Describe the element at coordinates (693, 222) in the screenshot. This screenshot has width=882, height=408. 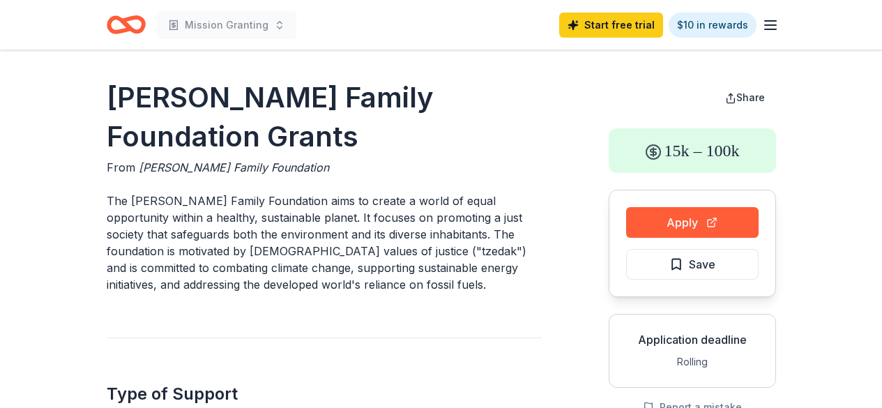
I see `button: Apply` at that location.